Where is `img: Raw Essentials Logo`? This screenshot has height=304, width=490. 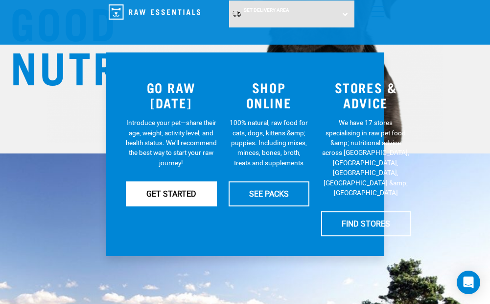
img: Raw Essentials Logo is located at coordinates (154, 12).